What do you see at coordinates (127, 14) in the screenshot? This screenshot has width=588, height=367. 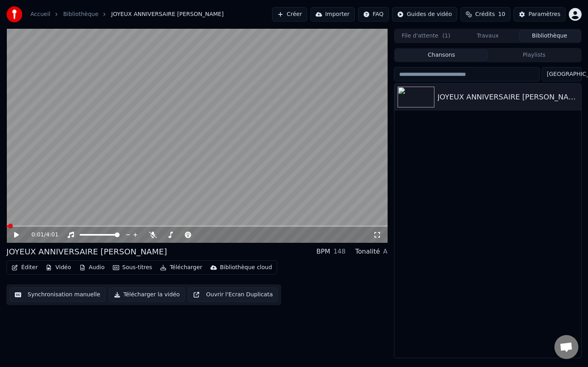 I see `nav: breadcrumb` at bounding box center [127, 14].